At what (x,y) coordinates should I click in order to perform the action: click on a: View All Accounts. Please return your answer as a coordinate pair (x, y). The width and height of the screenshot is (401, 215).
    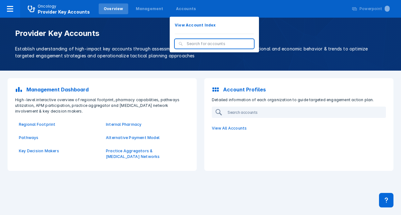
    Looking at the image, I should click on (299, 128).